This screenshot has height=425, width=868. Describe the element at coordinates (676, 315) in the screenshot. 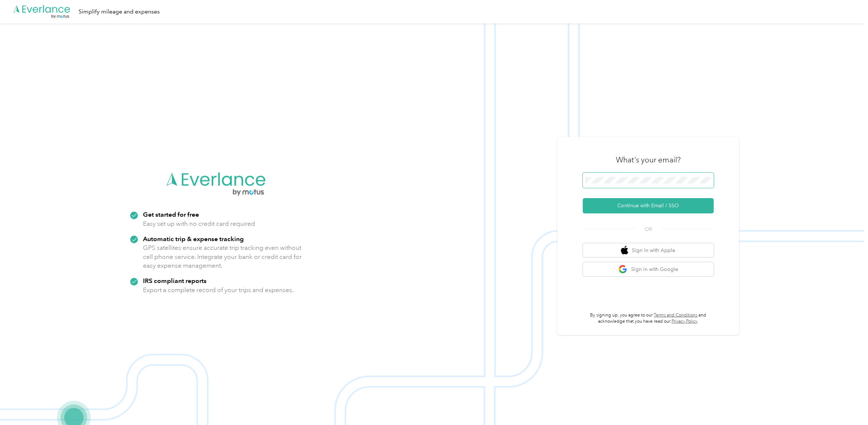

I see `a: Terms and Conditions` at that location.